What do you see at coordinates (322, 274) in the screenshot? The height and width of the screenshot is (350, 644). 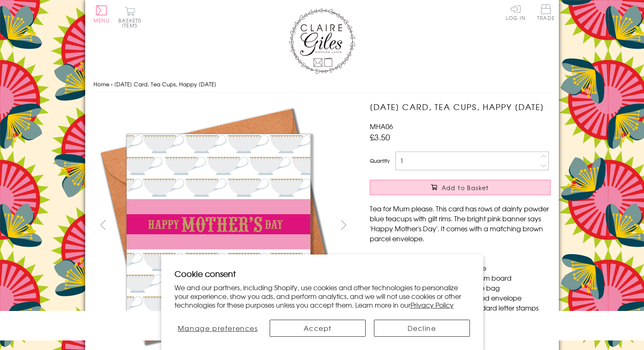 I see `h2: Cookie consent` at bounding box center [322, 274].